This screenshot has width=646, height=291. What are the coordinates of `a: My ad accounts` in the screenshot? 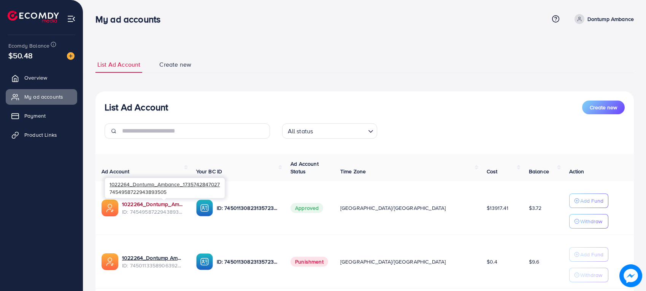 It's located at (41, 97).